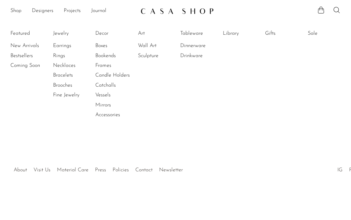  Describe the element at coordinates (204, 46) in the screenshot. I see `a: Dinnerware` at that location.